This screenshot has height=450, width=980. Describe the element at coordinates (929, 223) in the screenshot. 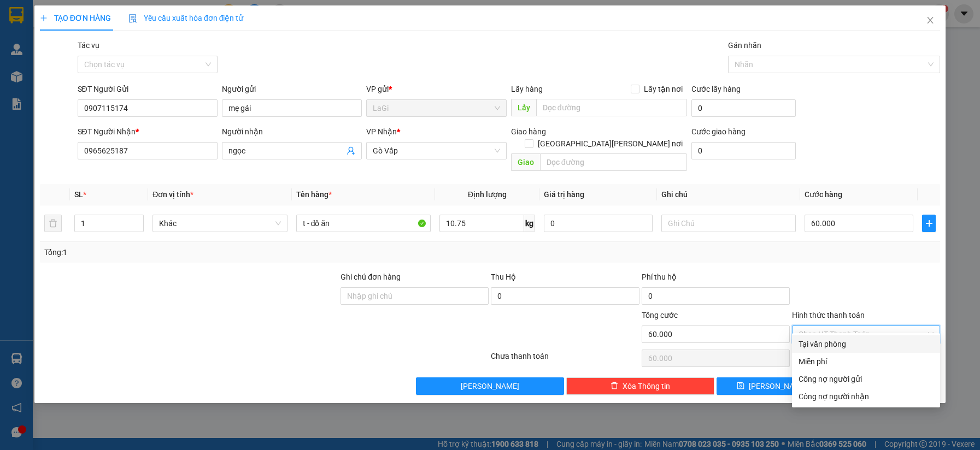

I see `button: plus` at that location.